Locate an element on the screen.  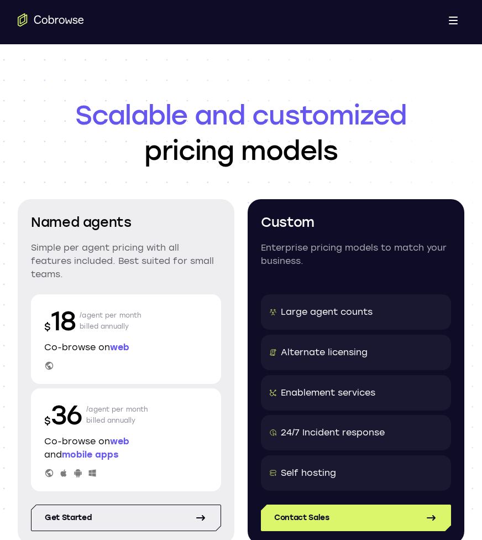
a: Get started is located at coordinates (126, 518).